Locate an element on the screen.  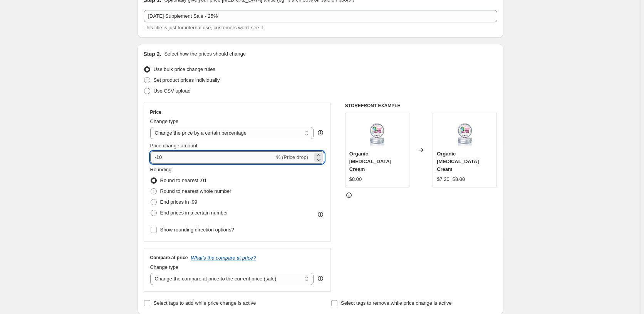
p: Select how the prices should change is located at coordinates (205, 54).